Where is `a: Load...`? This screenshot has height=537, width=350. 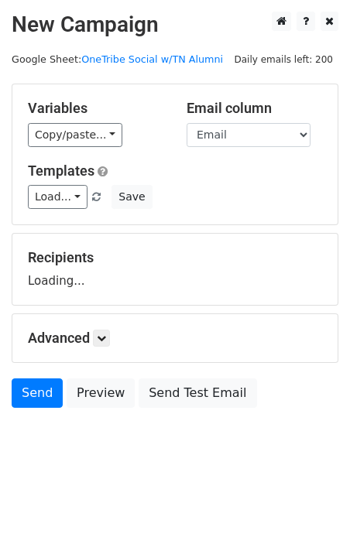
a: Load... is located at coordinates (57, 197).